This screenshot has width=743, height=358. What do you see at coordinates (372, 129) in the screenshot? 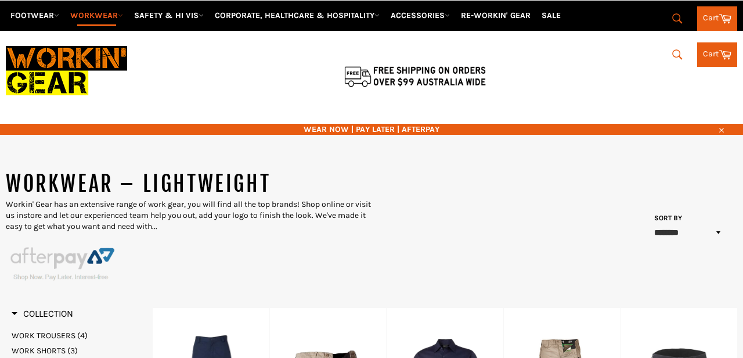
I see `span: WEAR NOW | PAY LATER | AFTERPAY` at bounding box center [372, 129].